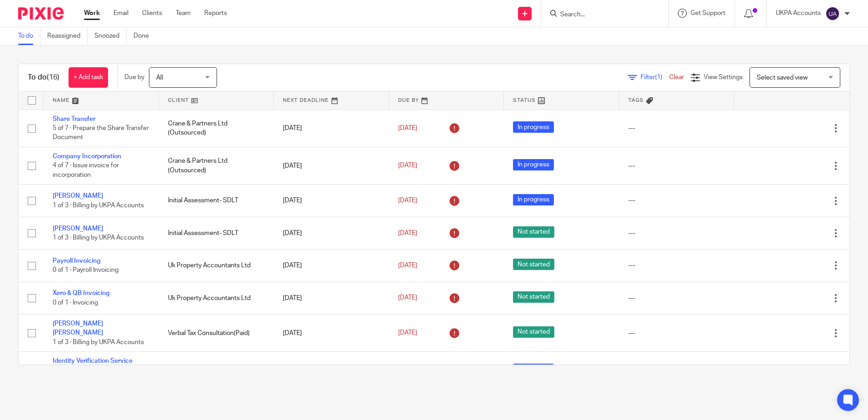 Image resolution: width=868 pixels, height=420 pixels. What do you see at coordinates (74, 119) in the screenshot?
I see `a: Share Transfer` at bounding box center [74, 119].